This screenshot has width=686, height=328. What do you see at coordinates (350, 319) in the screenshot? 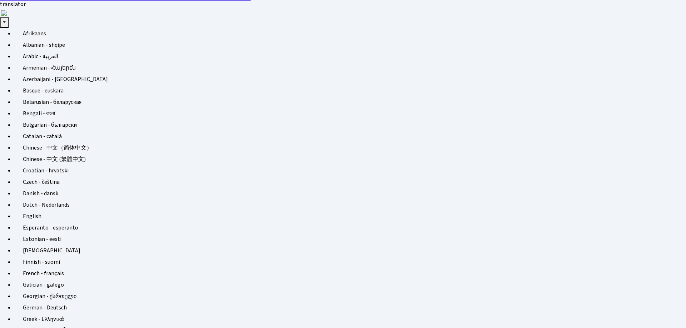
I see `a: Greek - Ελληνικά` at bounding box center [350, 319].